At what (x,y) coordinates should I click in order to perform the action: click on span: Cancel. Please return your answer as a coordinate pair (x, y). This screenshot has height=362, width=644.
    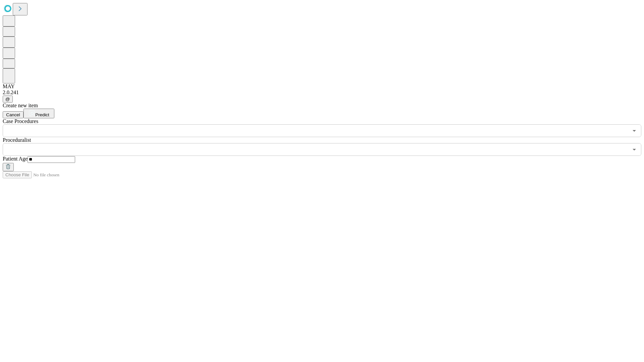
    Looking at the image, I should click on (13, 115).